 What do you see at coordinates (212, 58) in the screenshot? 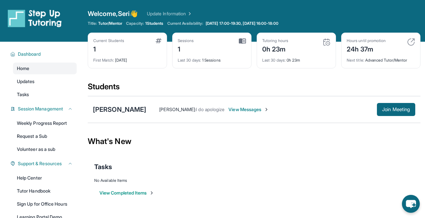
I see `div: 1 Sessions` at bounding box center [212, 58].